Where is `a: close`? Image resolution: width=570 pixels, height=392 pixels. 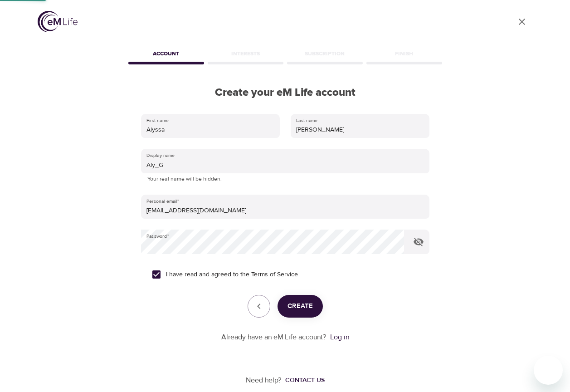 a: close is located at coordinates (522, 22).